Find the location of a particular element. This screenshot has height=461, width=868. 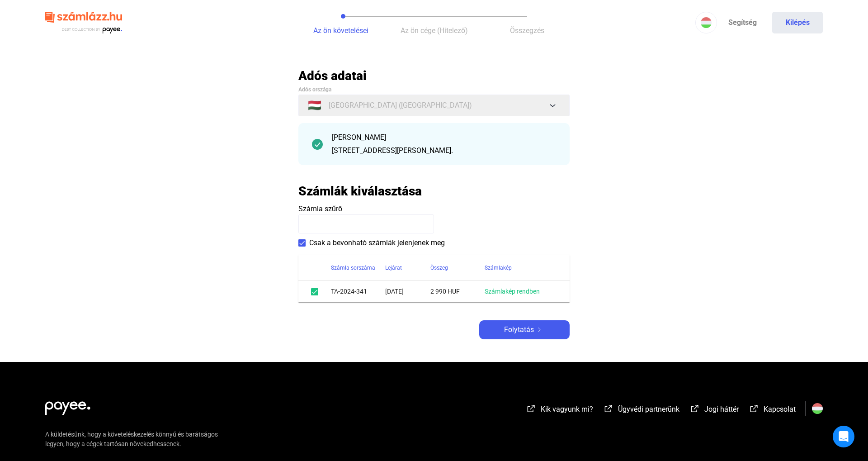

a: Segítség is located at coordinates (742, 23).